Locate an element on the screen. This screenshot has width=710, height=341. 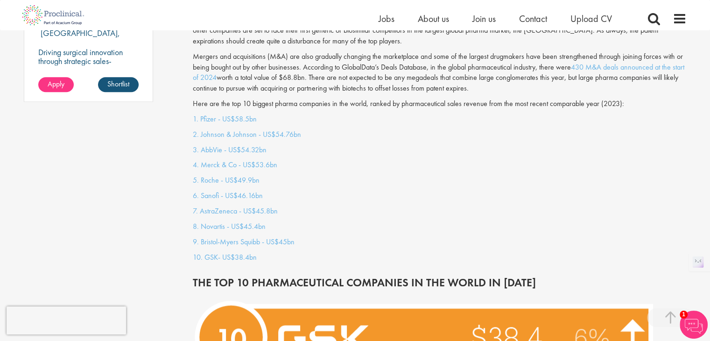
a: Upload CV is located at coordinates (591, 19).